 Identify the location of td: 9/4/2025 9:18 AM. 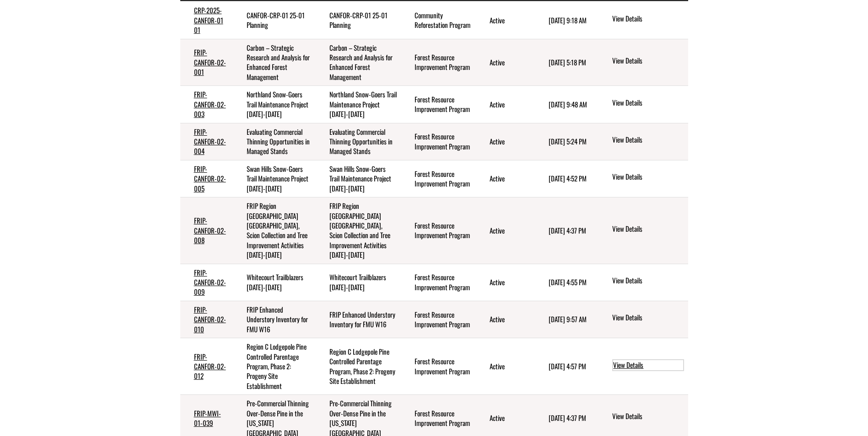
(566, 20).